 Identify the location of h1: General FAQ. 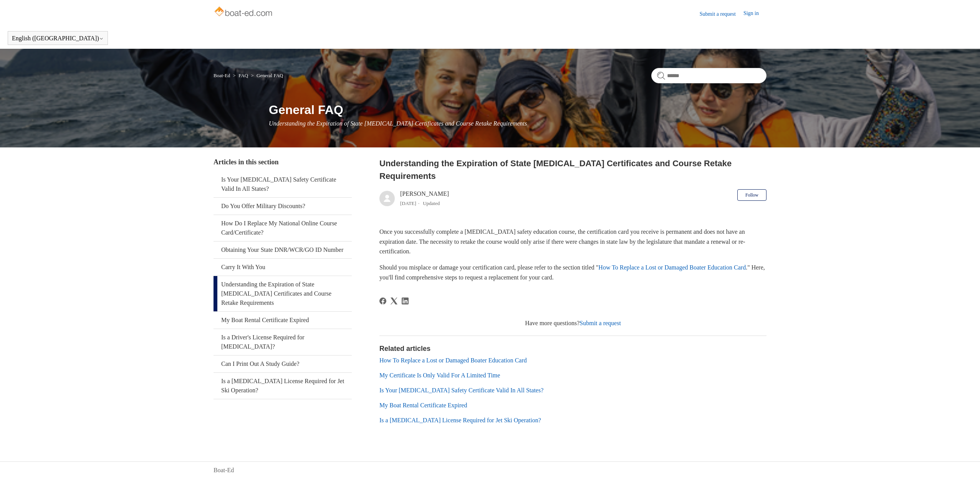
(518, 110).